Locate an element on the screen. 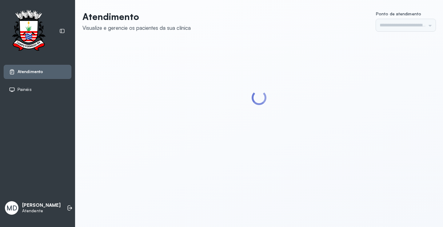  span: Ponto de atendimento is located at coordinates (399, 14).